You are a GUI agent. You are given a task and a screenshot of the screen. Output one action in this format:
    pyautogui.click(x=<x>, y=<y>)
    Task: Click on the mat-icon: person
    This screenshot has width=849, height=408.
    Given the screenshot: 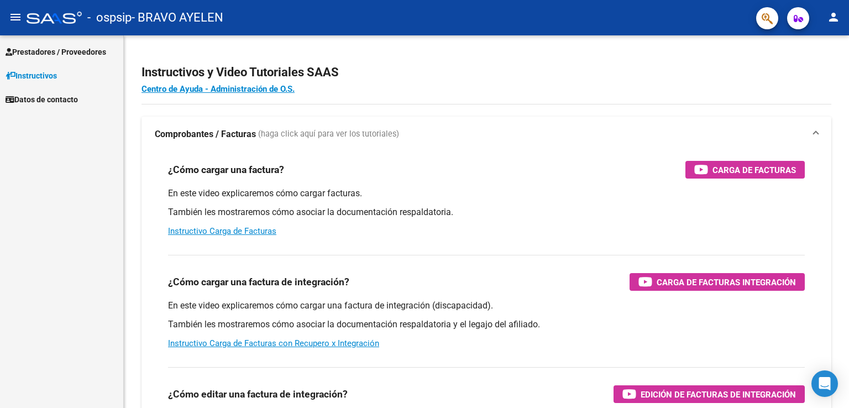 What is the action you would take?
    pyautogui.click(x=834, y=17)
    